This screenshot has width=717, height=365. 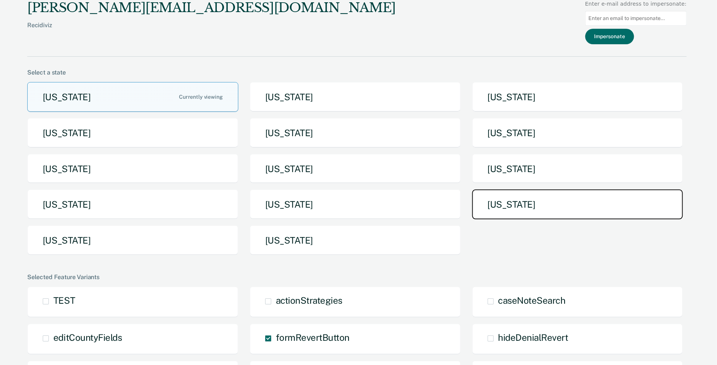 What do you see at coordinates (212, 31) in the screenshot?
I see `div: Recidiviz` at bounding box center [212, 31].